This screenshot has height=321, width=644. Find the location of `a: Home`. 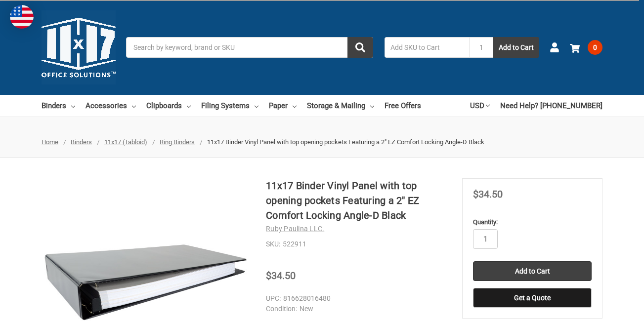

a: Home is located at coordinates (50, 142).